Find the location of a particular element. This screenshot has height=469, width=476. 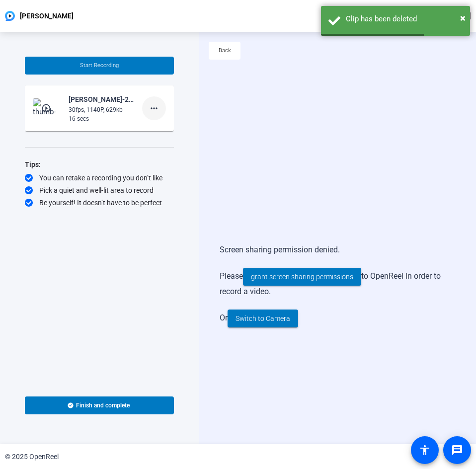

mat-icon: accessibility is located at coordinates (424, 450).